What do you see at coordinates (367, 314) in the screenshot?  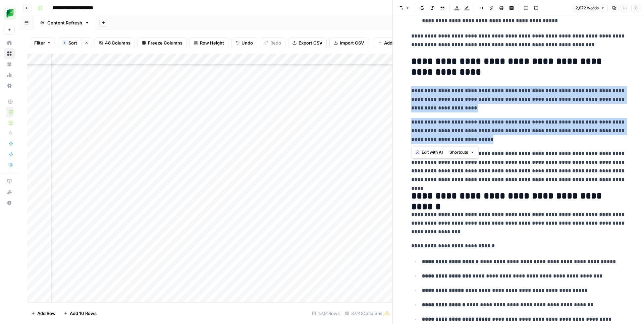 I see `div: 37/48 Columns` at bounding box center [367, 314].